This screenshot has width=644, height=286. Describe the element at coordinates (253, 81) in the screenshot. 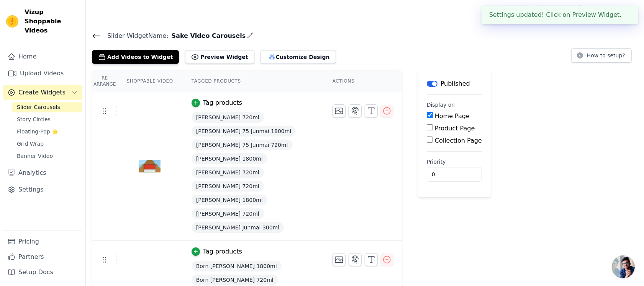

I see `th: Tagged Products` at that location.